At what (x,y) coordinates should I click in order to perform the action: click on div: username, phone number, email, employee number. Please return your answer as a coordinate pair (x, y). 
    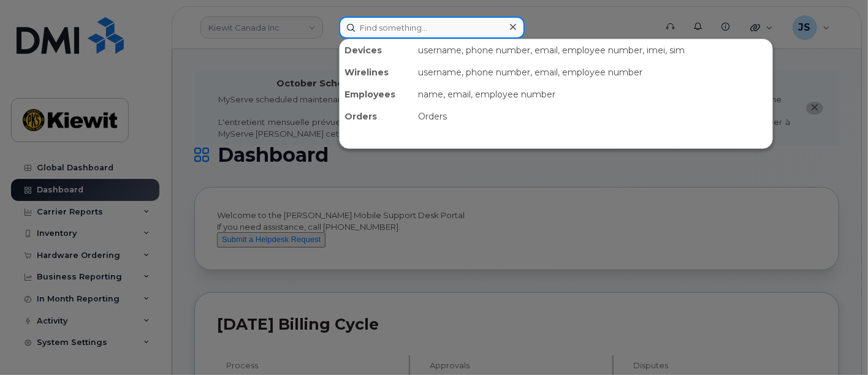
    Looking at the image, I should click on (593, 73).